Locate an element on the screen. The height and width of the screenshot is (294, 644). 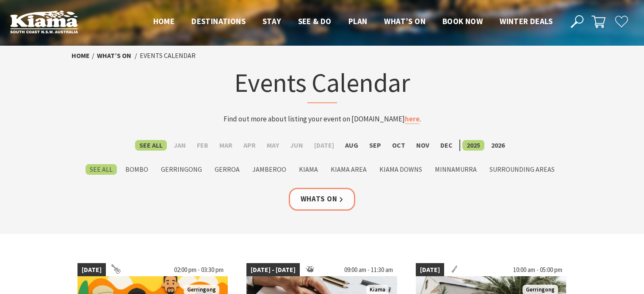
label: May is located at coordinates (273, 145).